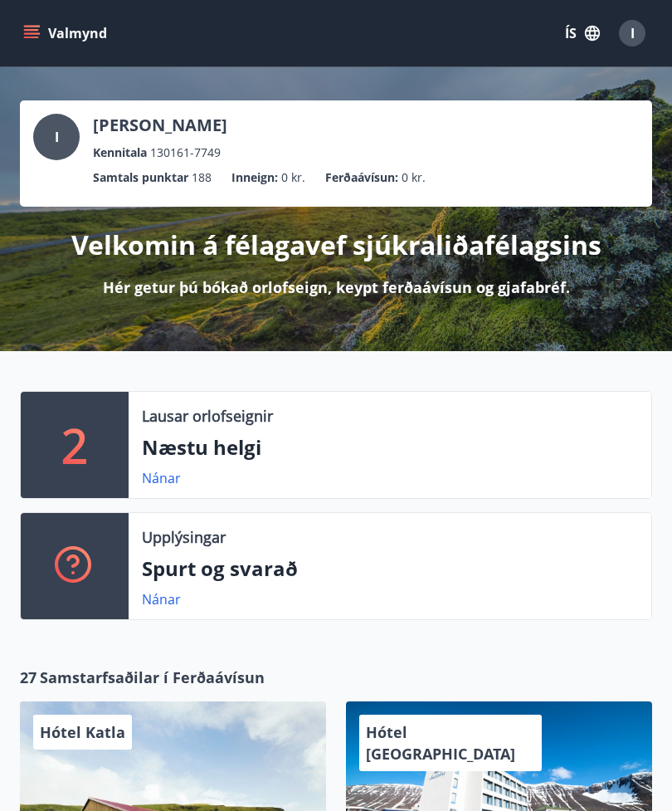  What do you see at coordinates (390, 568) in the screenshot?
I see `p: Spurt og svarað` at bounding box center [390, 568].